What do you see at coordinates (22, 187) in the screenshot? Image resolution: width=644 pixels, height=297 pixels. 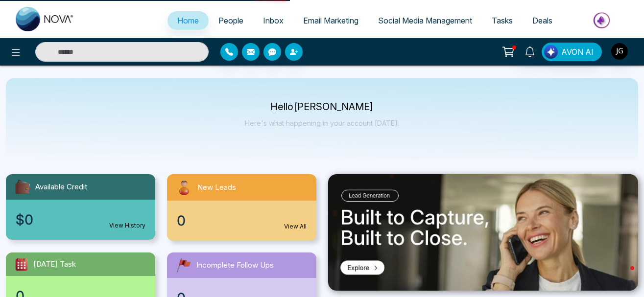 I see `img: availableCredit.svg` at bounding box center [22, 187].